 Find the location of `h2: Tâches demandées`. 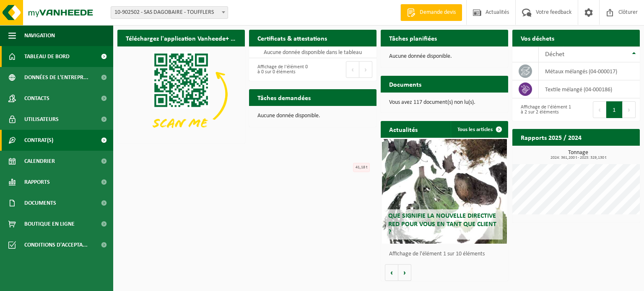

h2: Tâches demandées is located at coordinates (284, 97).